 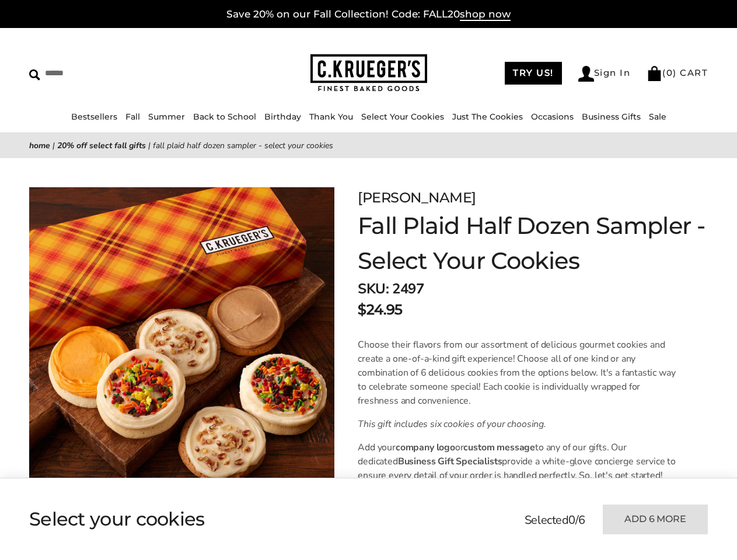 What do you see at coordinates (554, 521) in the screenshot?
I see `p: Selected /` at bounding box center [554, 521].